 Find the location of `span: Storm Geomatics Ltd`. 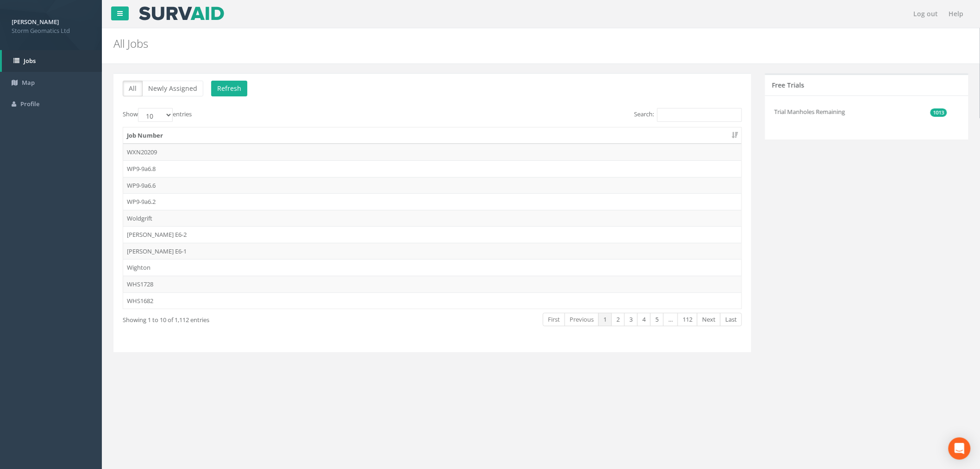

span: Storm Geomatics Ltd is located at coordinates (51, 30).